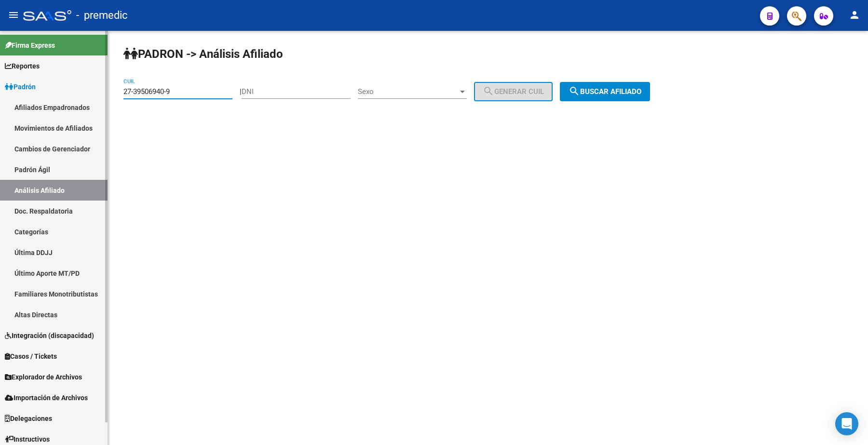  Describe the element at coordinates (847, 424) in the screenshot. I see `div: Open Intercom Messenger` at that location.